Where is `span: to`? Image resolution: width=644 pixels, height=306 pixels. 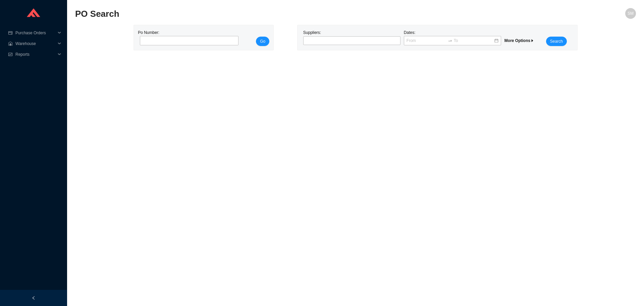 span: to is located at coordinates (450, 41).